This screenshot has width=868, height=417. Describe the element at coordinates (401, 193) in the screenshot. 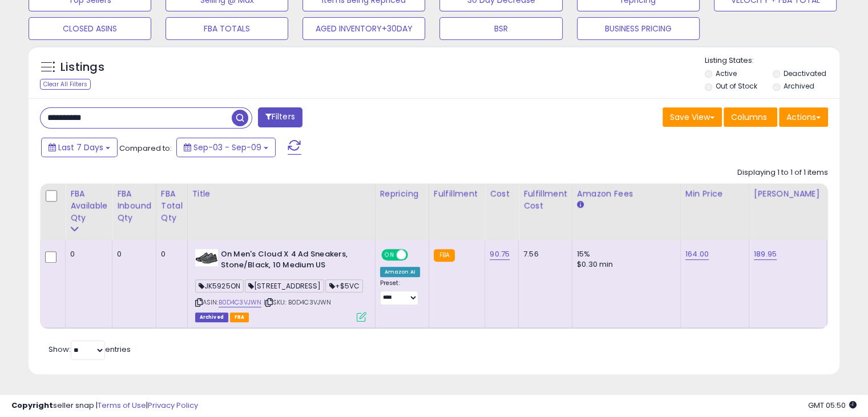

I see `div: Repricing` at that location.